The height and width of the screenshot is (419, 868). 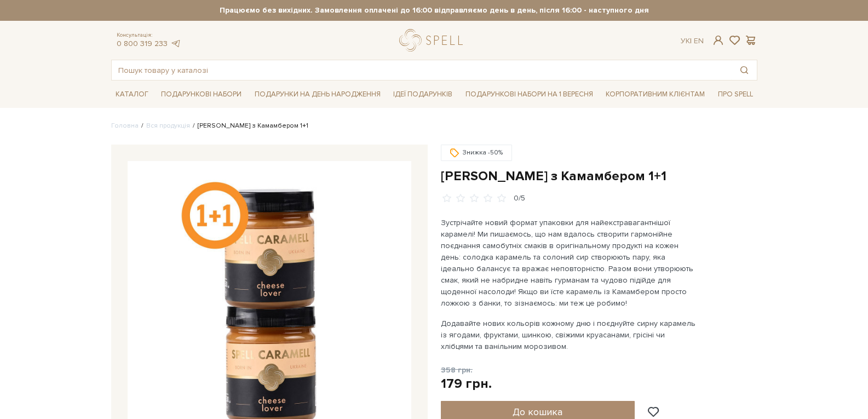 What do you see at coordinates (423, 94) in the screenshot?
I see `a: Ідеї подарунків` at bounding box center [423, 94].